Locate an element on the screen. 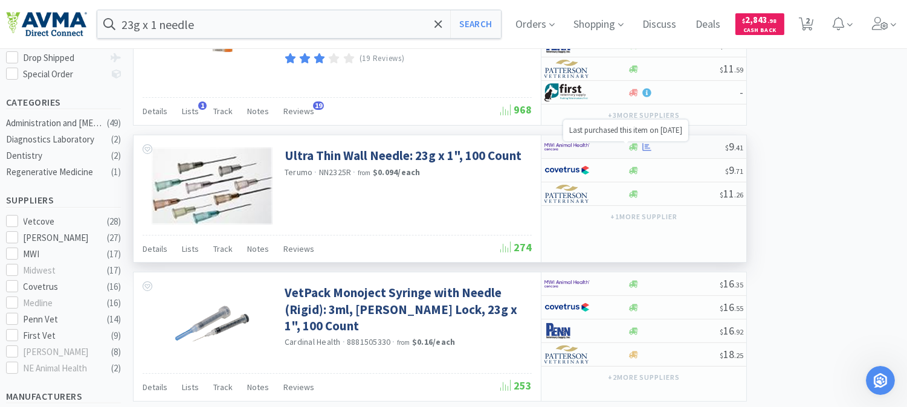  a: $2,843.98Cash Back is located at coordinates (759, 24).